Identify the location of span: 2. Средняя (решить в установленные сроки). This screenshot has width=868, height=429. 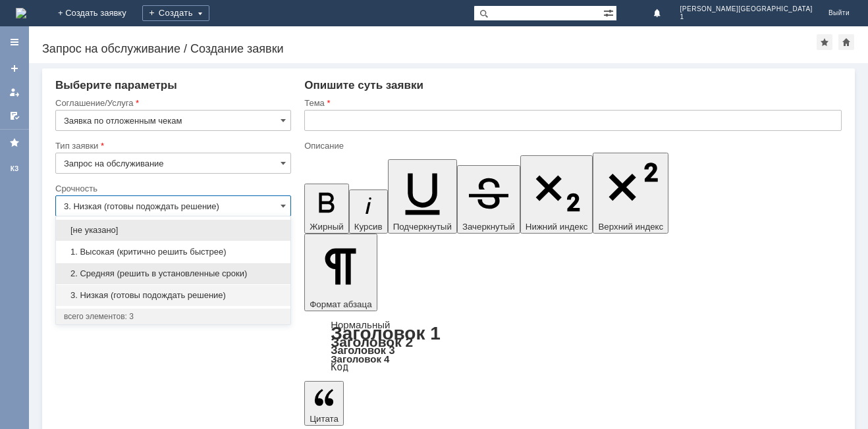
(173, 274).